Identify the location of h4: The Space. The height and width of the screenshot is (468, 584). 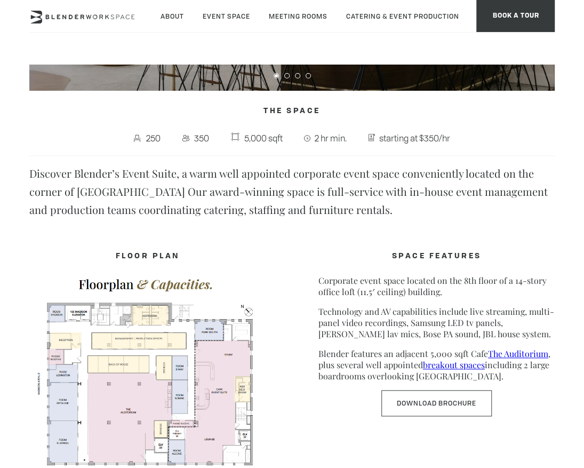
(293, 111).